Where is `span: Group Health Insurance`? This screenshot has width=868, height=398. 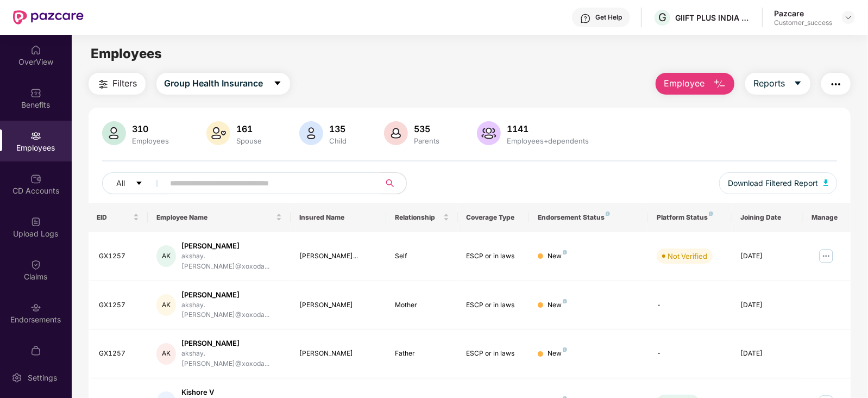 span: Group Health Insurance is located at coordinates (214, 84).